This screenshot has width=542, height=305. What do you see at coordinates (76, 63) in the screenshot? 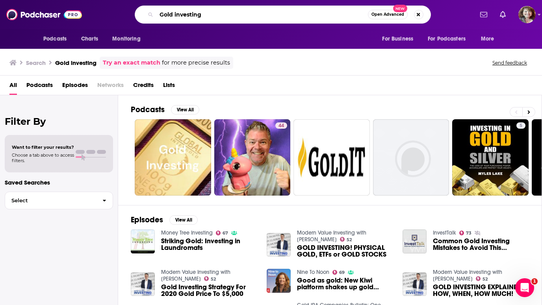
I see `h3: Gold investing` at bounding box center [76, 63].